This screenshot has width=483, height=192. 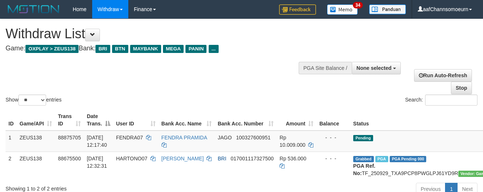 I want to click on span: Marked by aaftrukkakada, so click(x=382, y=159).